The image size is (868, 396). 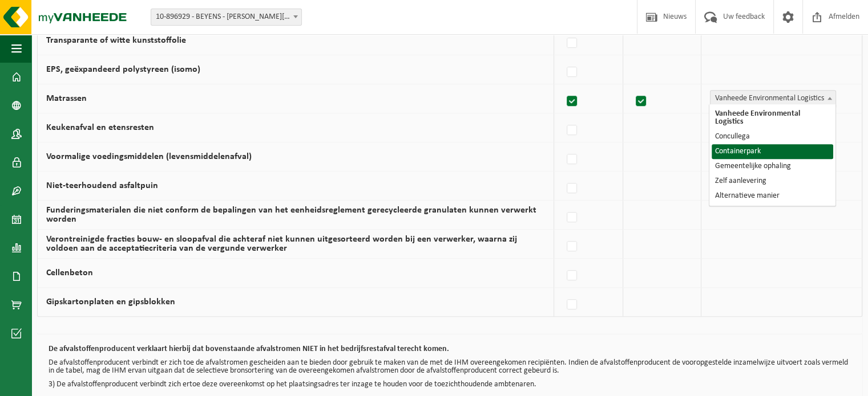 What do you see at coordinates (100, 128) in the screenshot?
I see `label: Keukenafval en etensresten` at bounding box center [100, 128].